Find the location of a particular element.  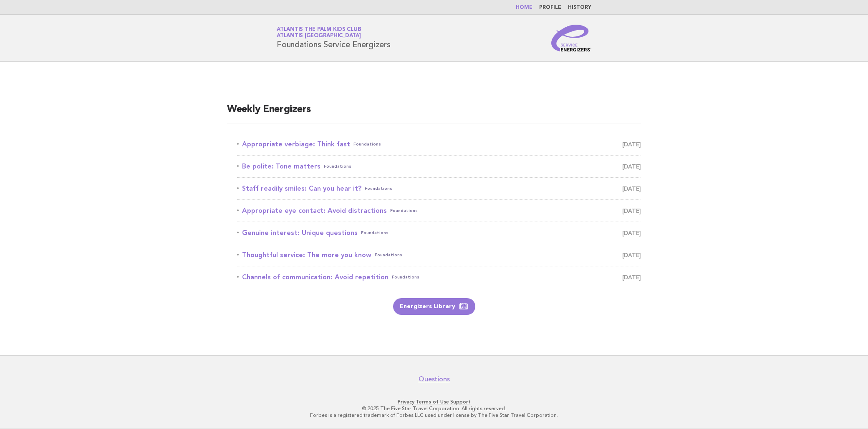

a: History is located at coordinates (580, 8).